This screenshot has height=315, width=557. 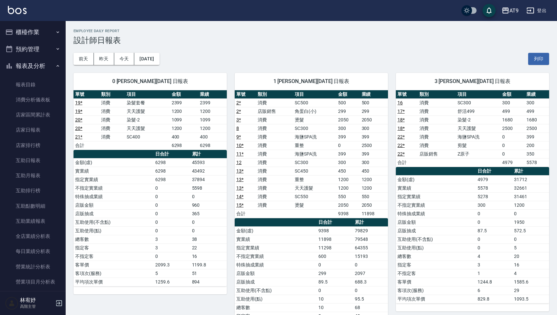 I want to click on td: 1093.5, so click(x=531, y=299).